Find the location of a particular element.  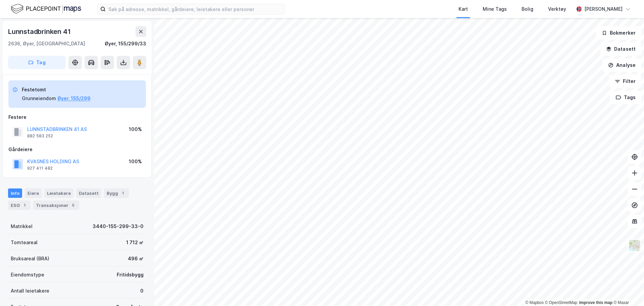

button: Øyer, 155/299 is located at coordinates (74, 98).